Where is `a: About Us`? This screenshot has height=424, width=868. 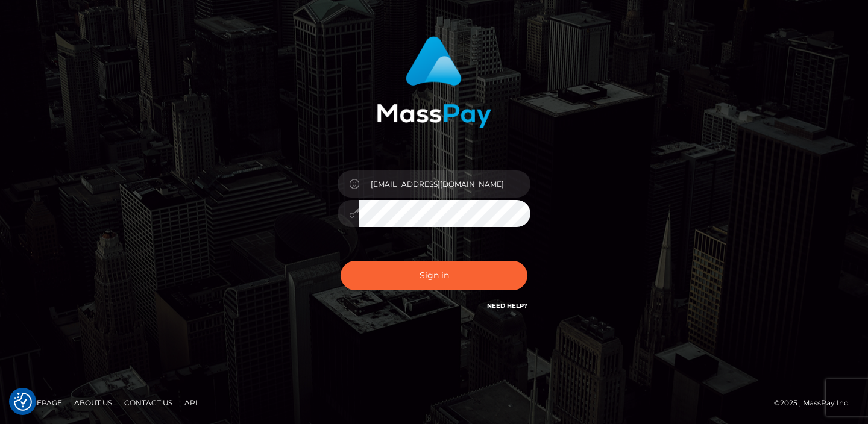 a: About Us is located at coordinates (93, 402).